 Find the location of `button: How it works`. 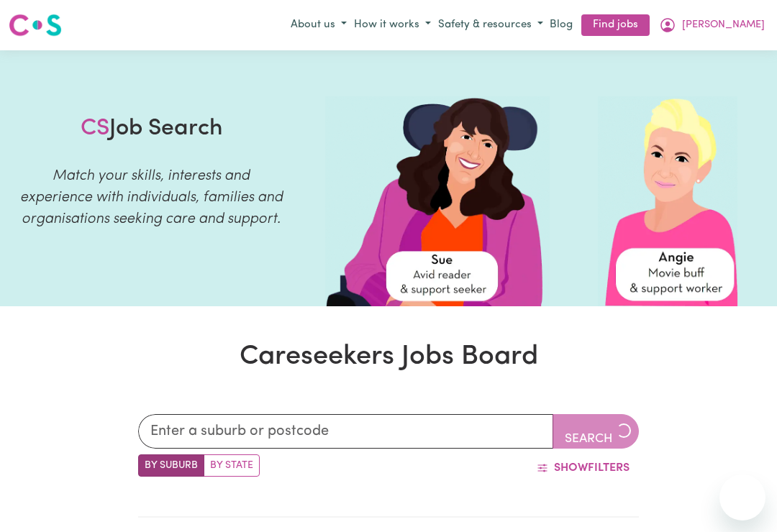

button: How it works is located at coordinates (392, 25).